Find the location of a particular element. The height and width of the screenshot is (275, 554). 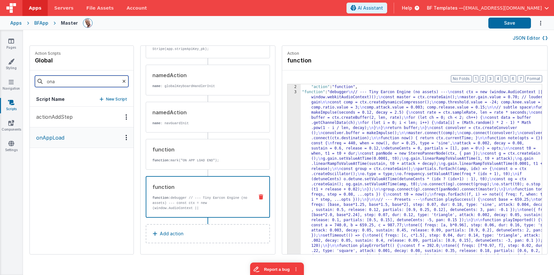

span: Help is located at coordinates (407, 8).